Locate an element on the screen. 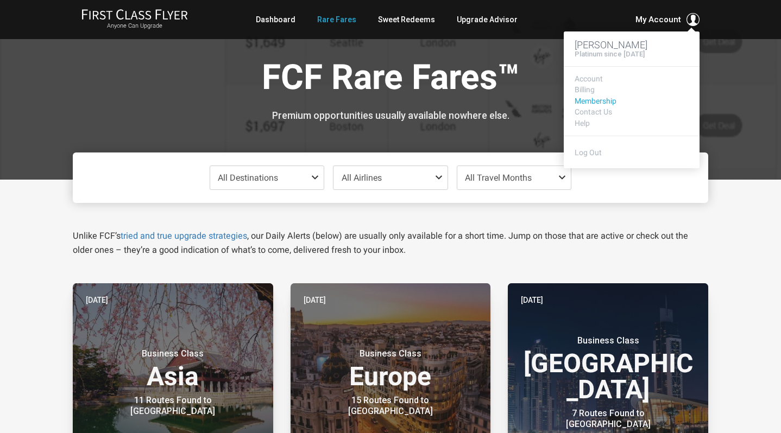 The width and height of the screenshot is (781, 433). span: All Travel Months is located at coordinates (498, 177).